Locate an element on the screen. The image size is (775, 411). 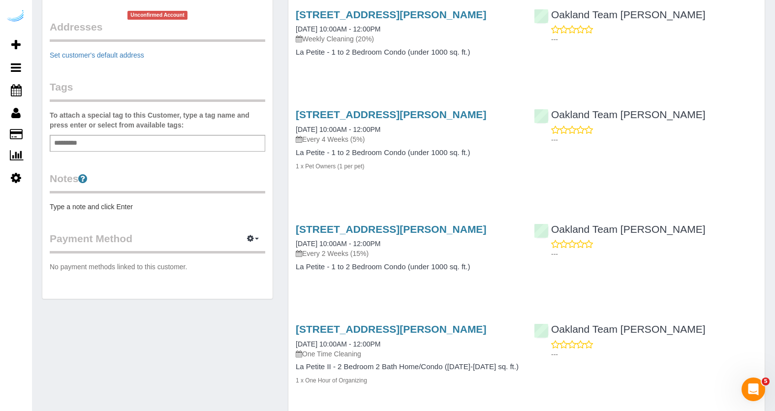
pre: Type a note and click Enter is located at coordinates (158, 207).